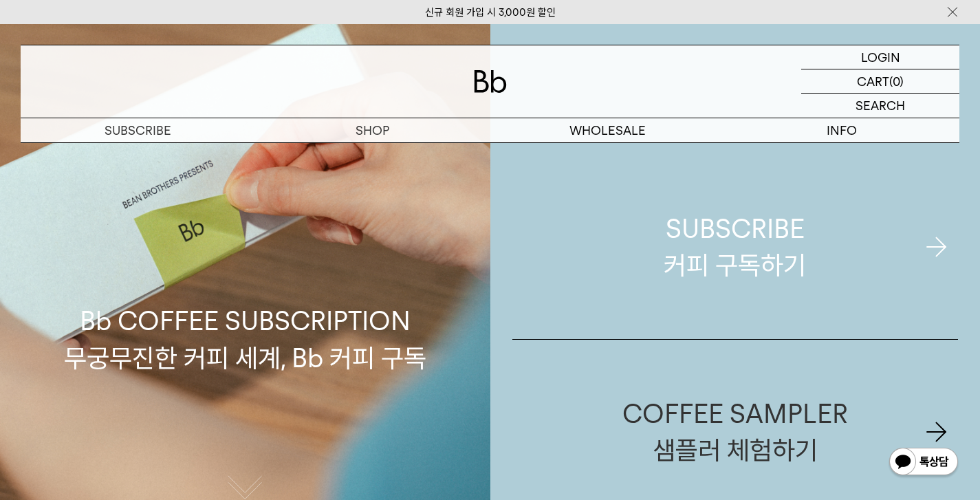 The height and width of the screenshot is (500, 980). What do you see at coordinates (491, 12) in the screenshot?
I see `a: 신규 회원 가입 시 3,000원 할인` at bounding box center [491, 12].